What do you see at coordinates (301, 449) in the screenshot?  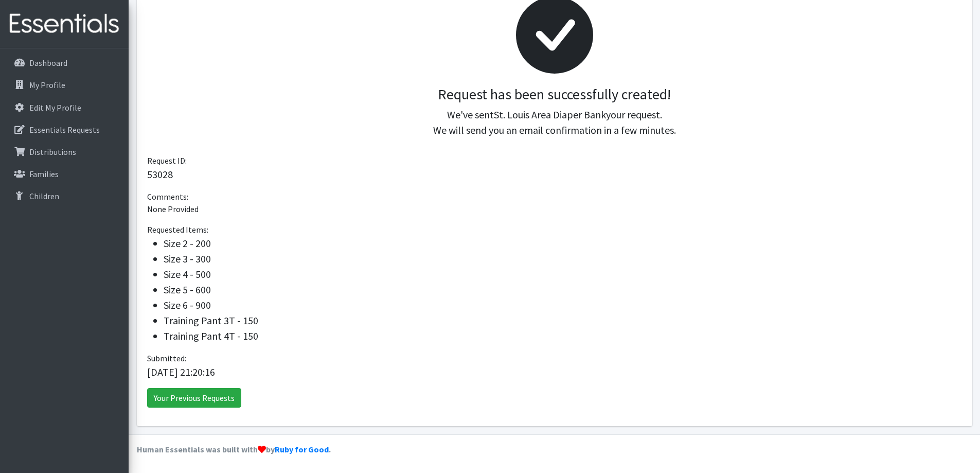 I see `a: Ruby for Good` at bounding box center [301, 449].